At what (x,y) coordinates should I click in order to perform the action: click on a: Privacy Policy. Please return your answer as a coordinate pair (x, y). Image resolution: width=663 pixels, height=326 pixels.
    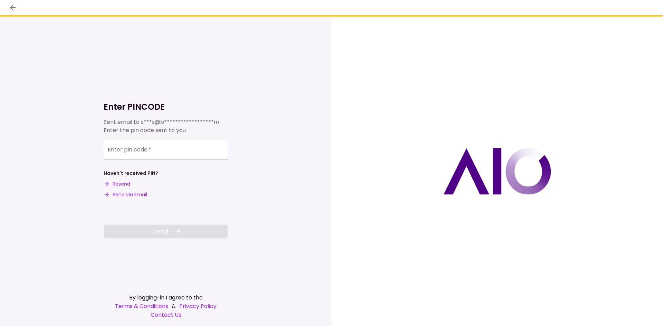
    Looking at the image, I should click on (198, 306).